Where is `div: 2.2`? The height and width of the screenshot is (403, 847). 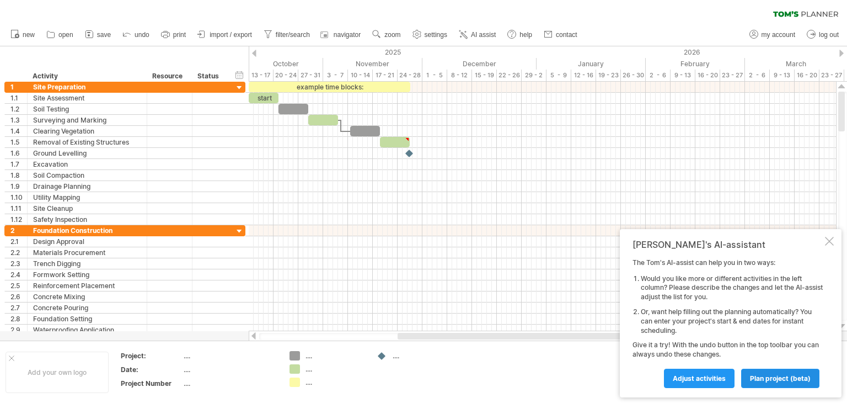
div: 2.2 is located at coordinates (19, 252).